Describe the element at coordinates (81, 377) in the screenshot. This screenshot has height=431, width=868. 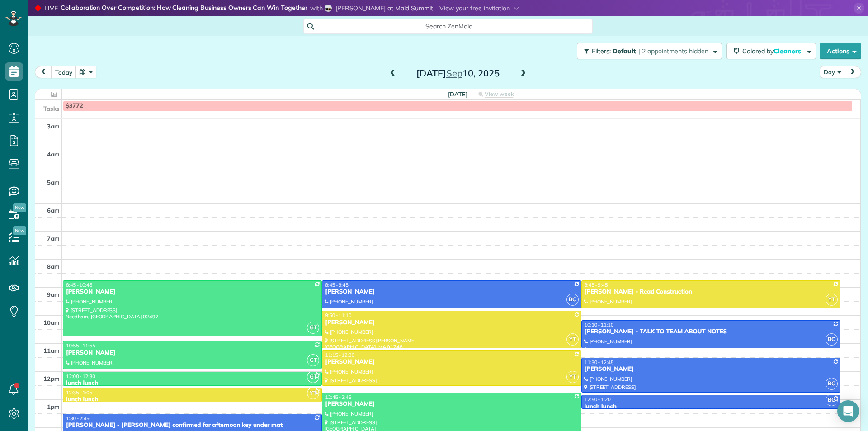
I see `span: 12:00 - 12:30` at that location.